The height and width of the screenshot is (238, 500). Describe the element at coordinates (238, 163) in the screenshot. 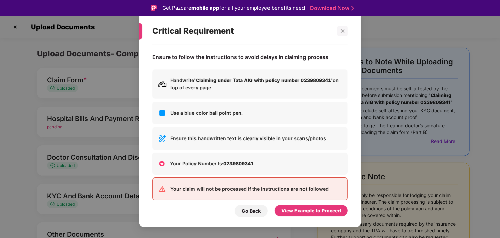

I see `b: 0239809341` at that location.